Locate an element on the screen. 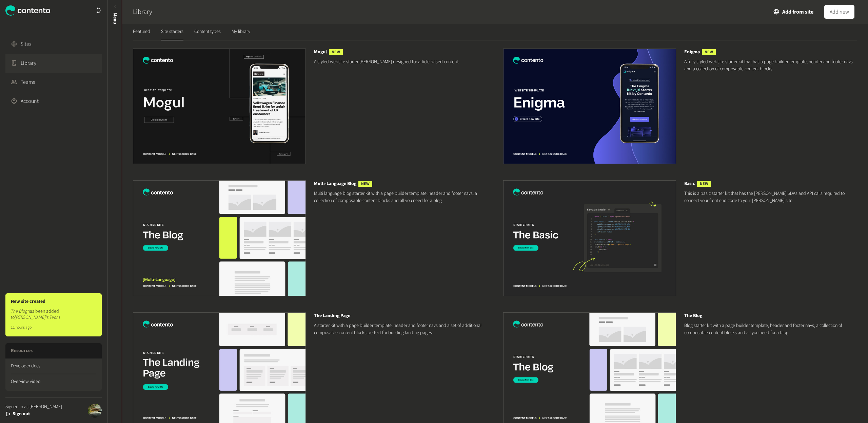 The image size is (868, 423). button: Add new is located at coordinates (839, 12).